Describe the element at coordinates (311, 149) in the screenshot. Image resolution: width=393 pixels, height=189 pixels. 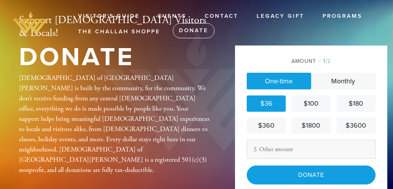
I see `input: Other amount` at that location.